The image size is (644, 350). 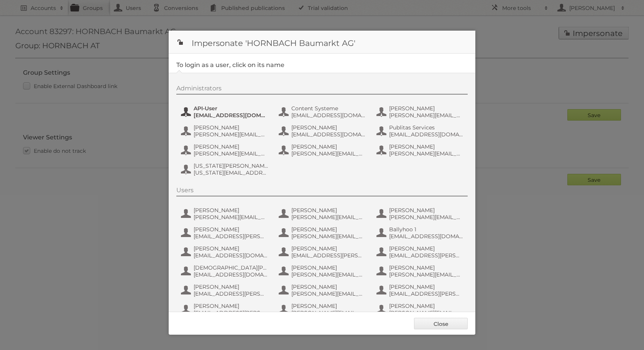 I want to click on h1: Impersonate 'HORNBACH Baumarkt AG', so click(x=322, y=42).